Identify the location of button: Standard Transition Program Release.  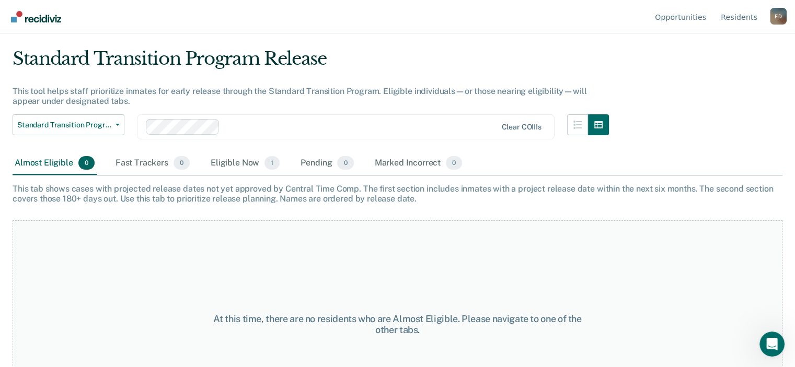
(68, 125).